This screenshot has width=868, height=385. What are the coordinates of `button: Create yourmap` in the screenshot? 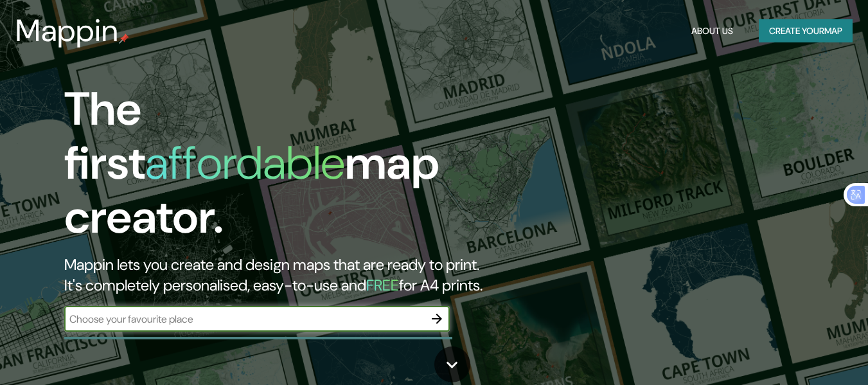 It's located at (806, 30).